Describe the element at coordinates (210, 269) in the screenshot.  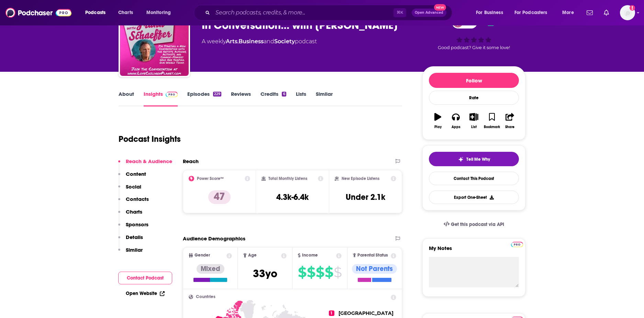
I see `div: Mixed` at that location.